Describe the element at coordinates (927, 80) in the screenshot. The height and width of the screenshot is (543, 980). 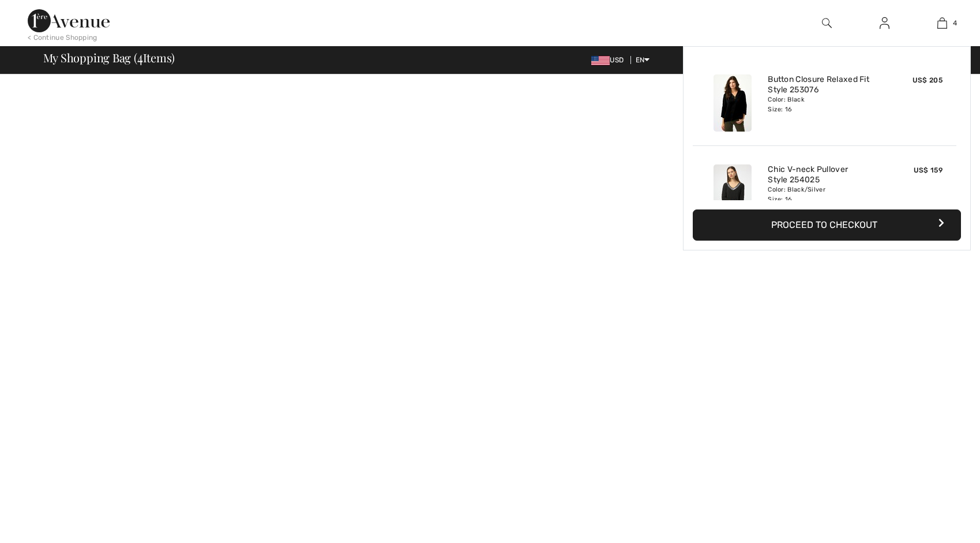
I see `span: US$ 205` at that location.